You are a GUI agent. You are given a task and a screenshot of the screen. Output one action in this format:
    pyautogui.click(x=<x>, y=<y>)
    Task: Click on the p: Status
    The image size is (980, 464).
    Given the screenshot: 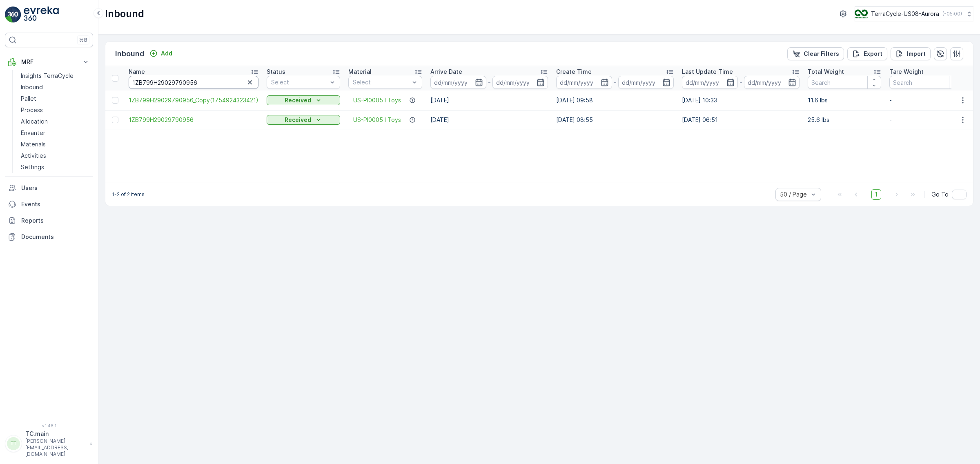 What is the action you would take?
    pyautogui.click(x=276, y=72)
    